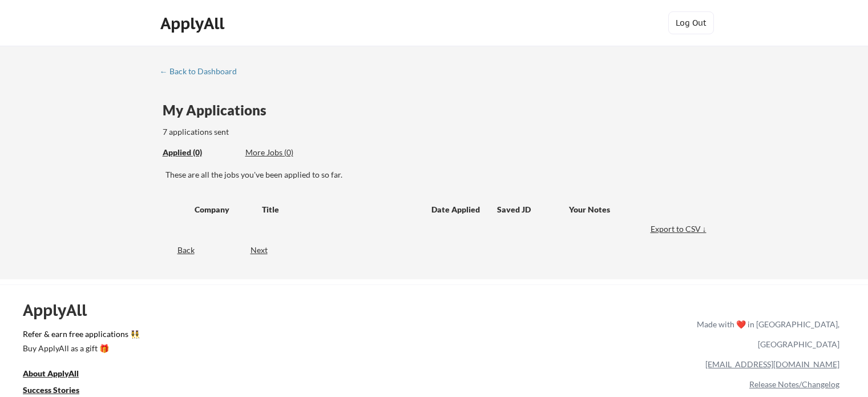  Describe the element at coordinates (80, 348) in the screenshot. I see `div: Buy ApplyAll as a gift 🎁` at that location.